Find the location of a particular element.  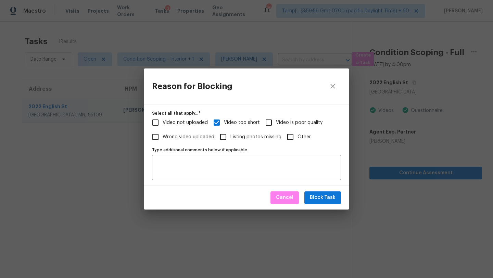

label: Type additional comments below if applicable is located at coordinates (247, 150).